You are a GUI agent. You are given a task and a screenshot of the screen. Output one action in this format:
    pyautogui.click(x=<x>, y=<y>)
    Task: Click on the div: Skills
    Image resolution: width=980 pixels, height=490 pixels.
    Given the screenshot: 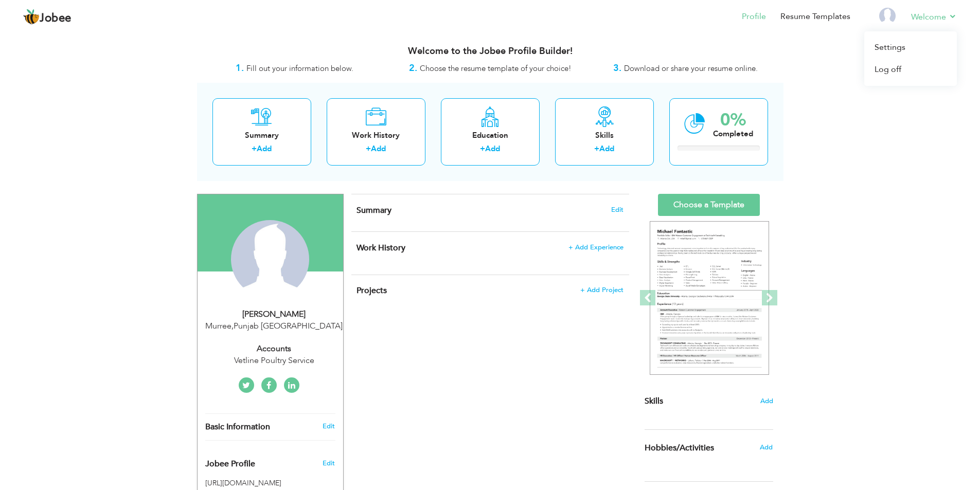 What is the action you would take?
    pyautogui.click(x=605, y=135)
    